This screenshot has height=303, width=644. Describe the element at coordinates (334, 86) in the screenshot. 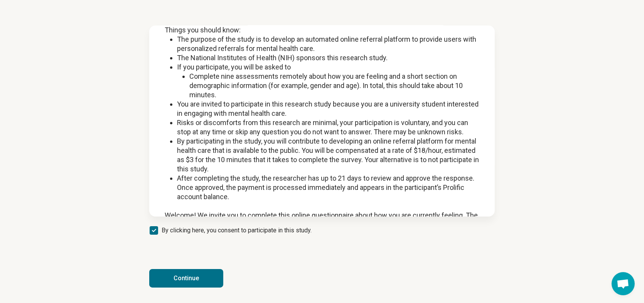

I see `li: Complete nine assessments remotely about how you are feeling and a short section on demographic i...` at that location.